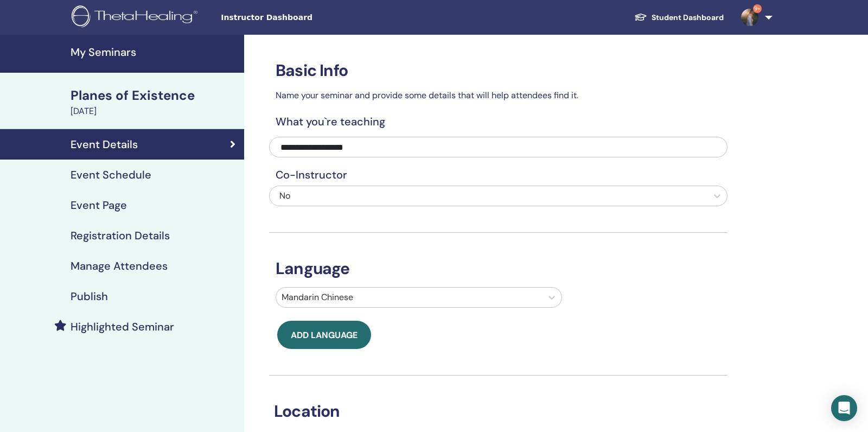 Image resolution: width=868 pixels, height=432 pixels. Describe the element at coordinates (89, 296) in the screenshot. I see `h4: Publish` at that location.